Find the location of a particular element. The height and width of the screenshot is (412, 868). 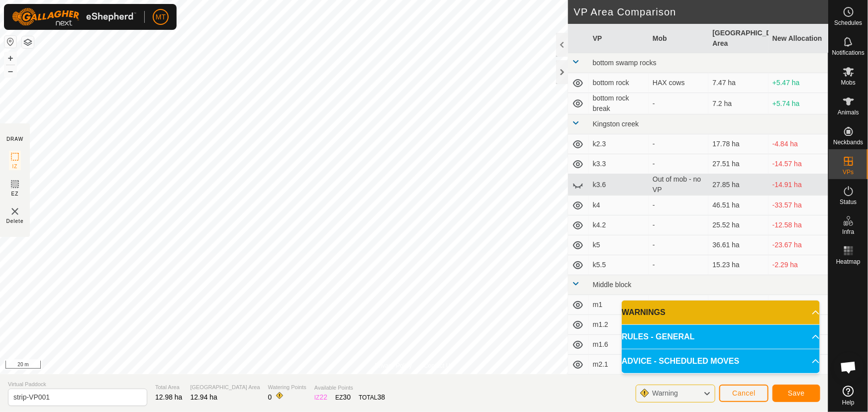

span: Middle block is located at coordinates (612, 285).